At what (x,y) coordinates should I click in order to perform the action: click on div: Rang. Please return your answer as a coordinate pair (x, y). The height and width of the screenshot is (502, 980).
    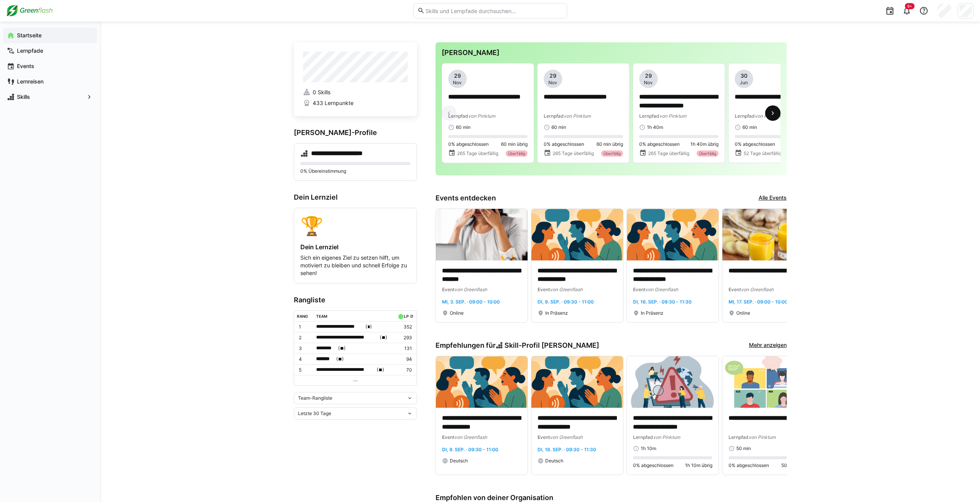
    Looking at the image, I should click on (302, 316).